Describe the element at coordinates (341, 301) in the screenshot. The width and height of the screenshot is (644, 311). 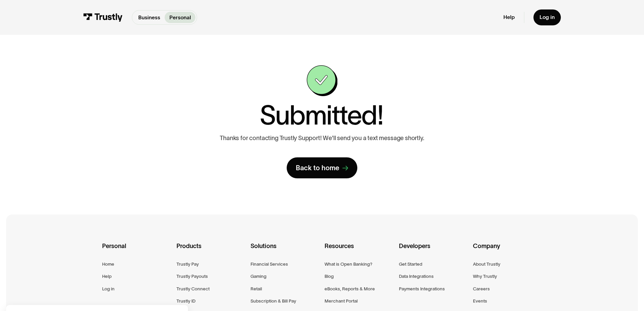
I see `a: Merchant Portal` at that location.